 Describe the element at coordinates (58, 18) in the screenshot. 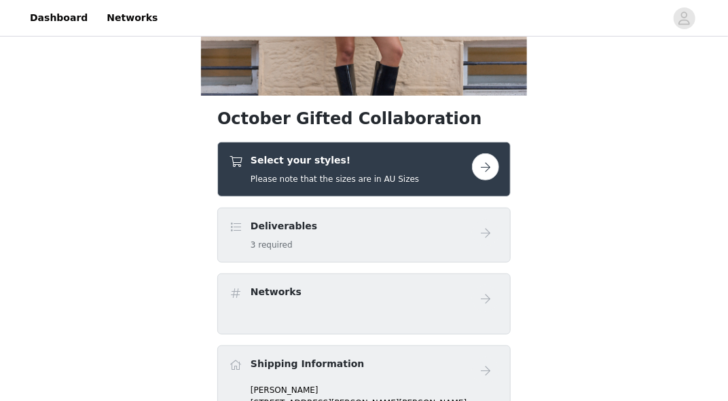

I see `a: Dashboard` at that location.